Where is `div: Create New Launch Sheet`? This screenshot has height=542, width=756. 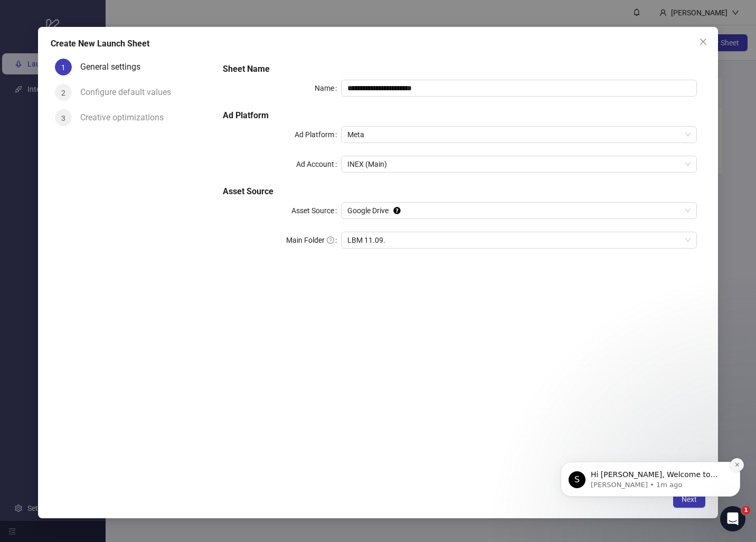
div: Create New Launch Sheet is located at coordinates (378, 44).